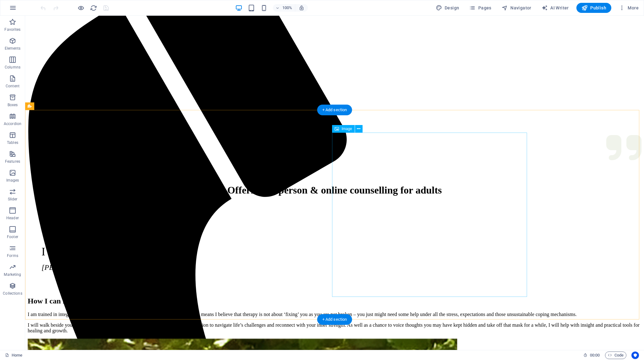  What do you see at coordinates (13, 48) in the screenshot?
I see `p: Elements` at bounding box center [13, 48].